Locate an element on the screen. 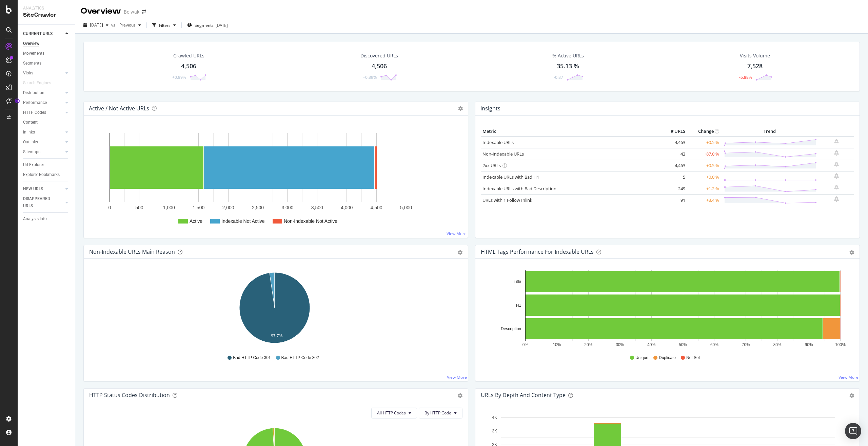 The height and width of the screenshot is (446, 868). a: Indexable URLs with Bad Description is located at coordinates (519, 188).